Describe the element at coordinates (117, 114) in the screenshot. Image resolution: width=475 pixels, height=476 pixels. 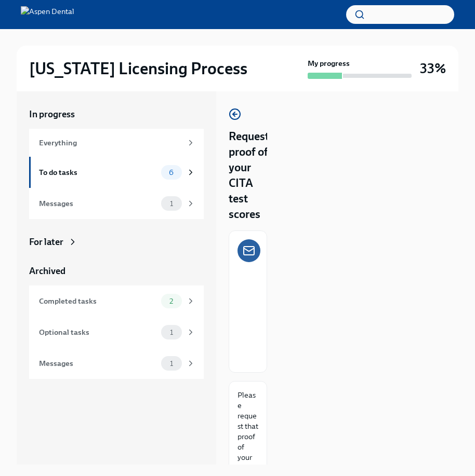
I see `a: In progress` at that location.